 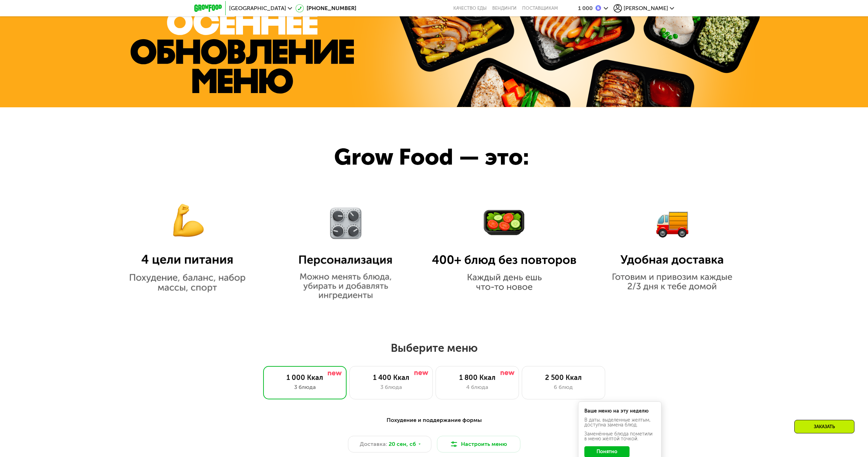 I want to click on div: 1 000, so click(x=586, y=8).